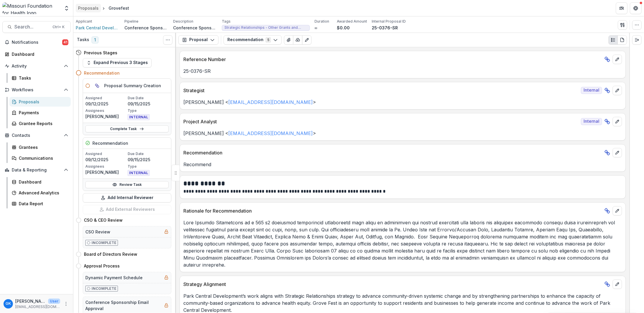 The height and width of the screenshot is (313, 644). Describe the element at coordinates (95, 40) in the screenshot. I see `span: 1` at that location.